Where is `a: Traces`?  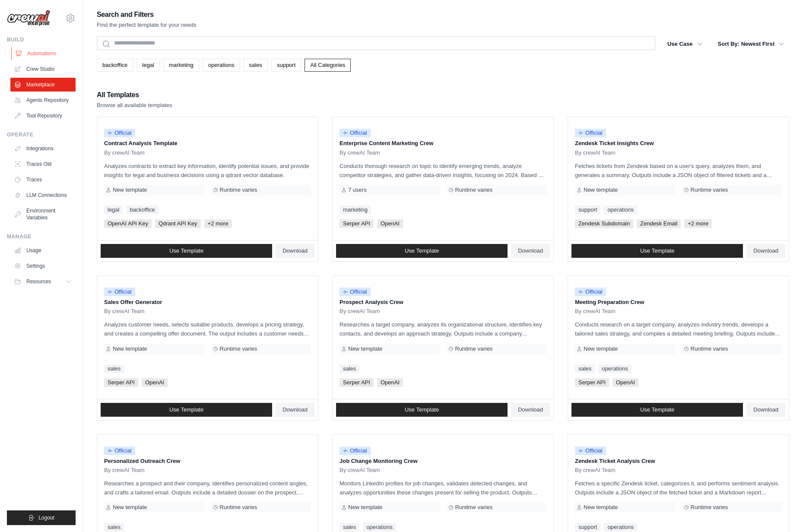
a: Traces is located at coordinates (43, 179).